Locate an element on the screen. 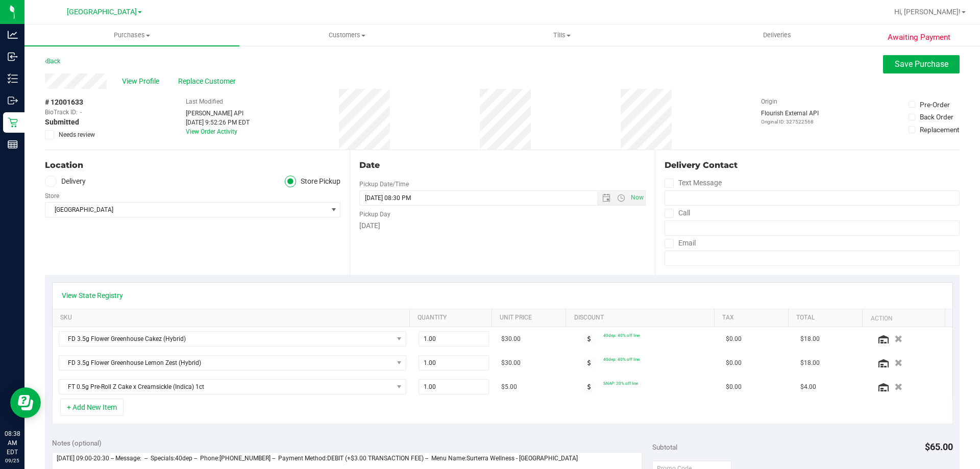  div: Pre-Order is located at coordinates (935, 105).